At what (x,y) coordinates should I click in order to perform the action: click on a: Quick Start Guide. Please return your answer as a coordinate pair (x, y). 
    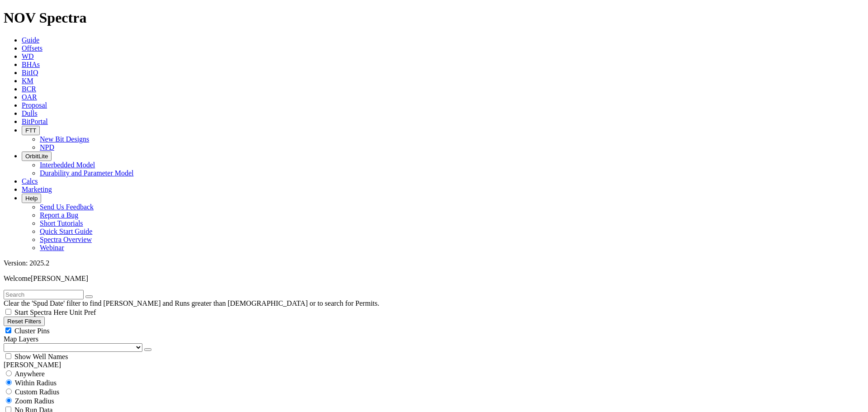
    Looking at the image, I should click on (66, 231).